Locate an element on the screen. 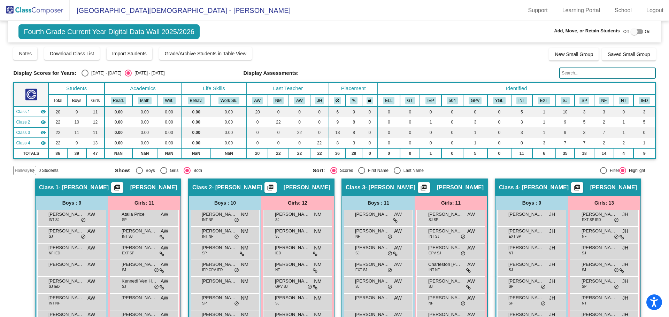  td: 11 is located at coordinates (77, 133).